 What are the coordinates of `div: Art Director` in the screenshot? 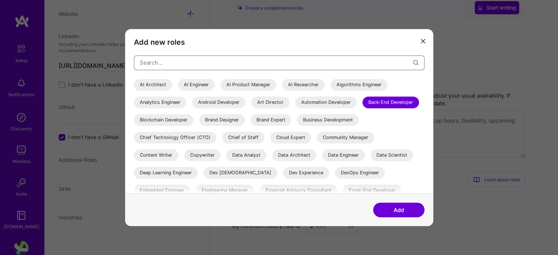 It's located at (271, 102).